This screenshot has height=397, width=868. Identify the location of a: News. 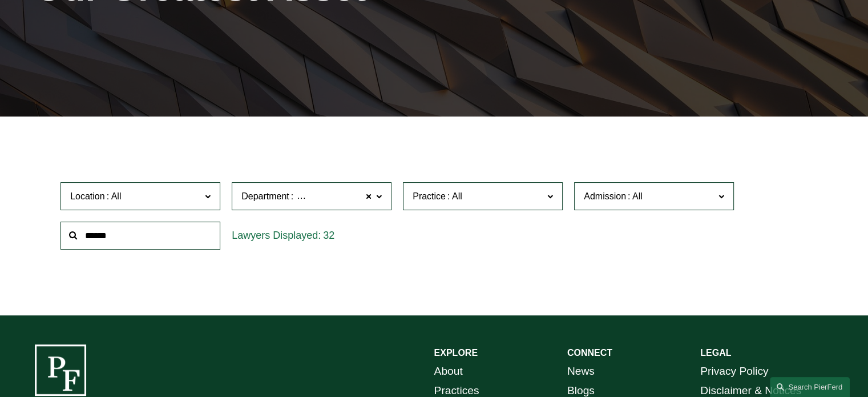
(581, 371).